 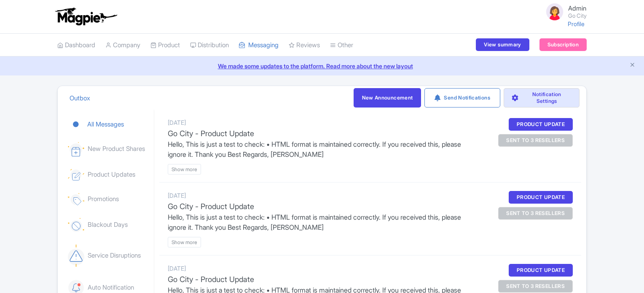 I want to click on span: Admin, so click(x=577, y=8).